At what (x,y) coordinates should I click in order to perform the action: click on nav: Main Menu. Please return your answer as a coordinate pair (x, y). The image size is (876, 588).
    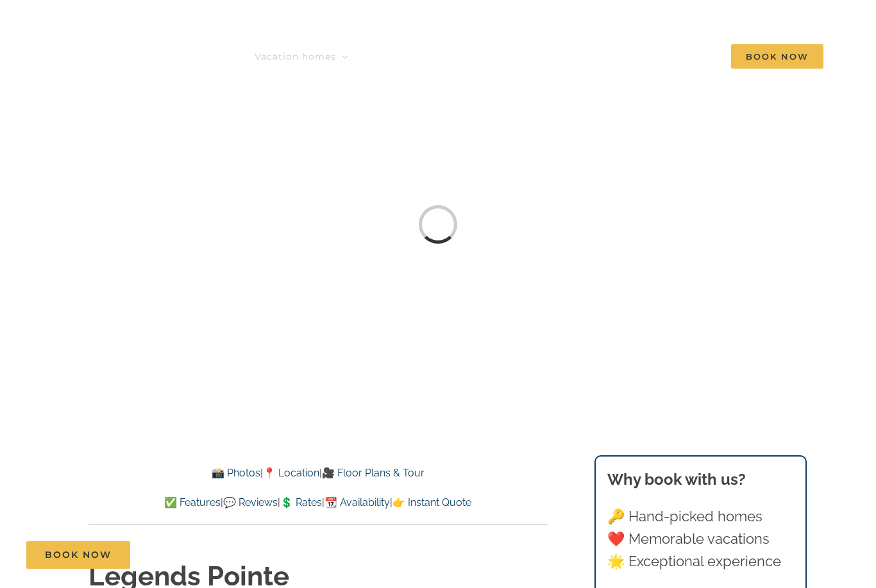
    Looking at the image, I should click on (539, 57).